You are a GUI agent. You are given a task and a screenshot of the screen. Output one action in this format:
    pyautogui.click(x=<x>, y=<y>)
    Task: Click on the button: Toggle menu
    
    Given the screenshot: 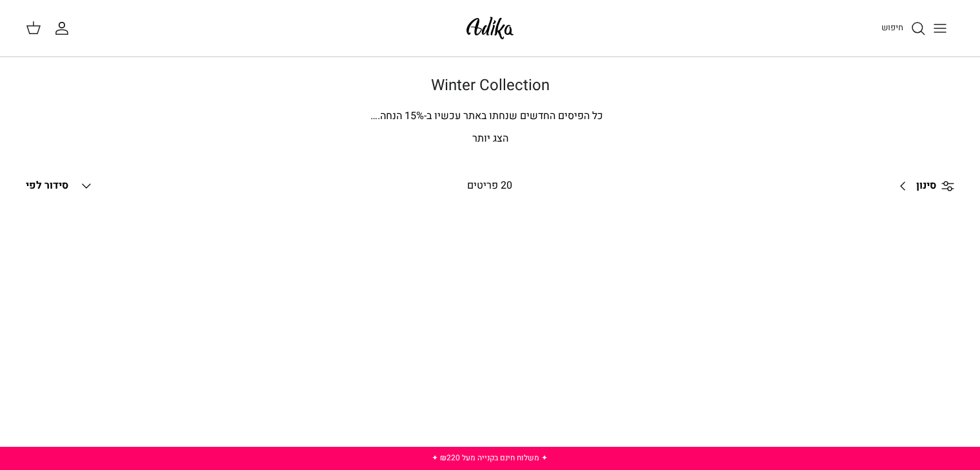 What is the action you would take?
    pyautogui.click(x=940, y=28)
    